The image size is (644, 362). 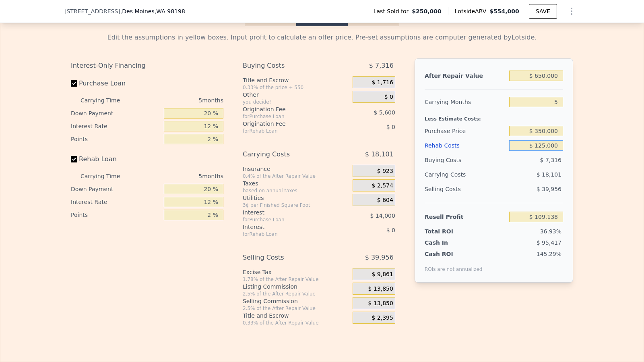 What do you see at coordinates (549, 254) in the screenshot?
I see `span: 145.29%` at bounding box center [549, 254].